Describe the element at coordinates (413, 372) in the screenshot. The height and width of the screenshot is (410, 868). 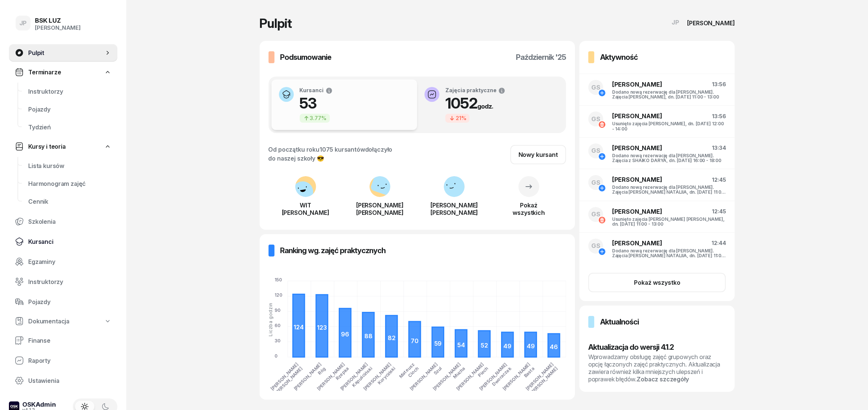
I see `tspan: Cioch` at that location.